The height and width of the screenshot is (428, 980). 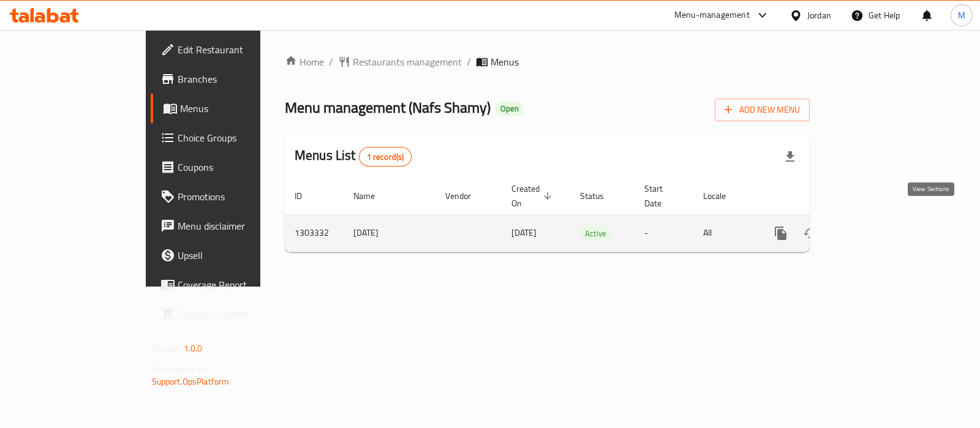 I want to click on span: Start Date, so click(x=661, y=195).